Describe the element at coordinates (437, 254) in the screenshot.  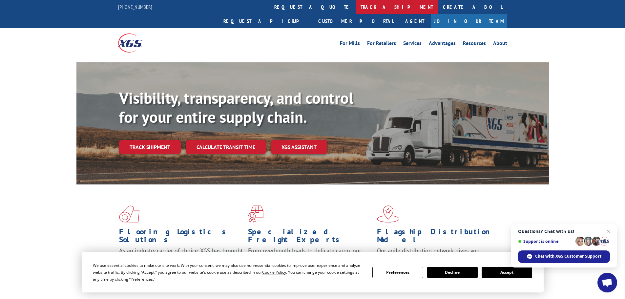
I see `span: Our agile distribution network gives you nationwide inventory management on demand.` at that location.